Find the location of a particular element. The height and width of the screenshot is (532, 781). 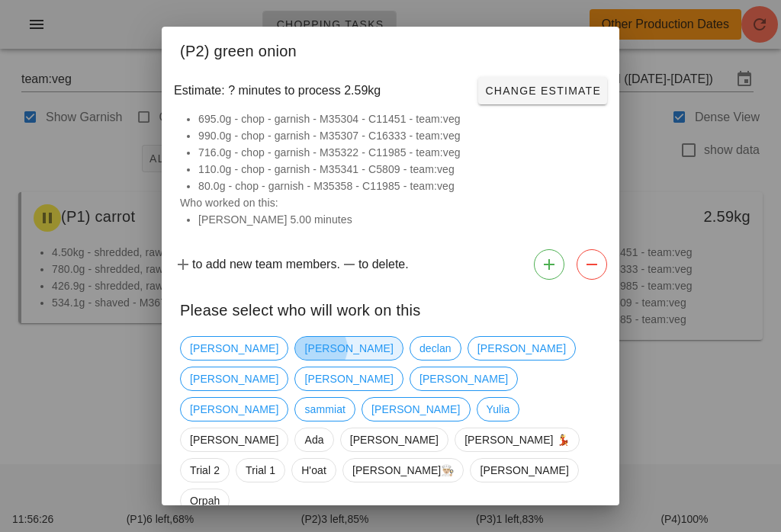

span: Trial 2 is located at coordinates (204, 471).